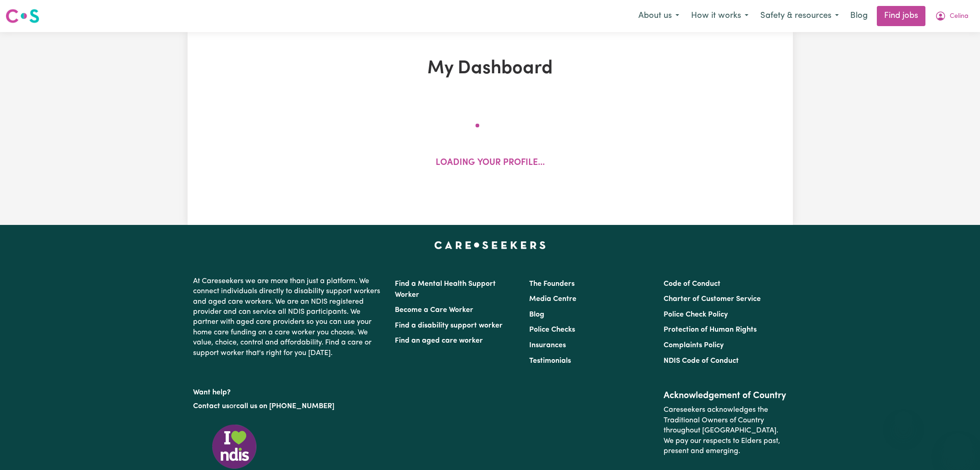  Describe the element at coordinates (552, 330) in the screenshot. I see `a: Police Checks` at that location.